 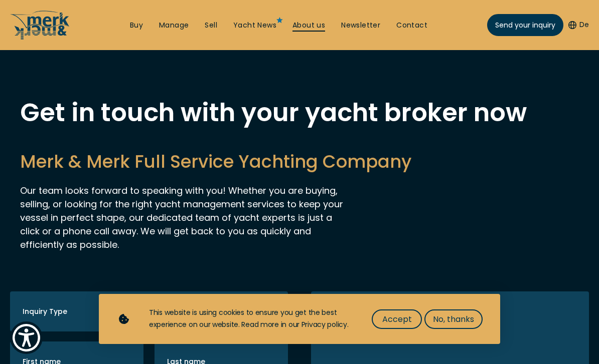 I want to click on span: No, thanks, so click(x=453, y=319).